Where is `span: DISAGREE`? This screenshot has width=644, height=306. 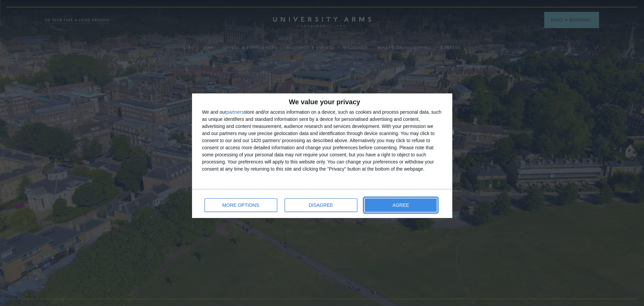
span: DISAGREE is located at coordinates (321, 205).